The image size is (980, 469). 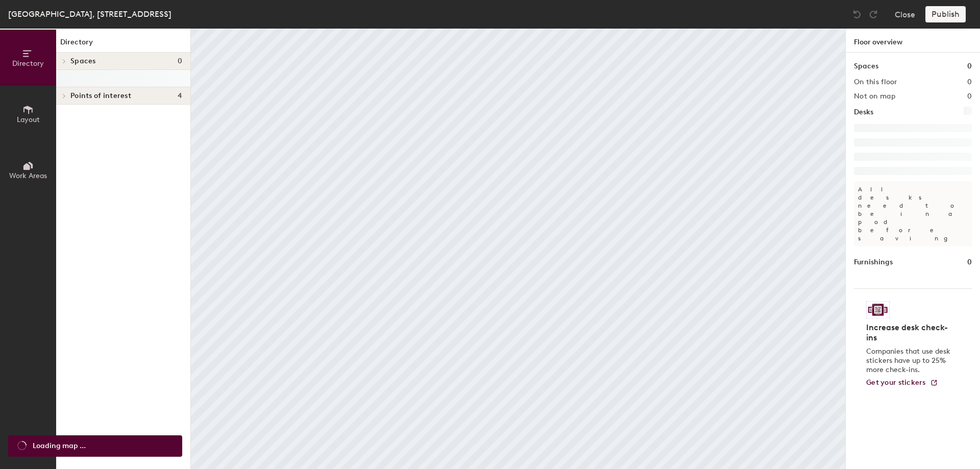 I want to click on span: Directory, so click(x=28, y=63).